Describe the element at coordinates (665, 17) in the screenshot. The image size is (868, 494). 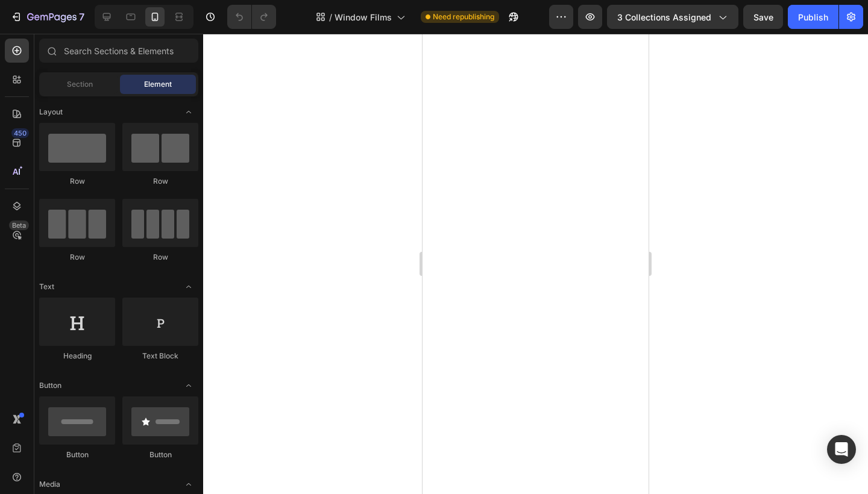
I see `span: 3 collections assigned` at that location.